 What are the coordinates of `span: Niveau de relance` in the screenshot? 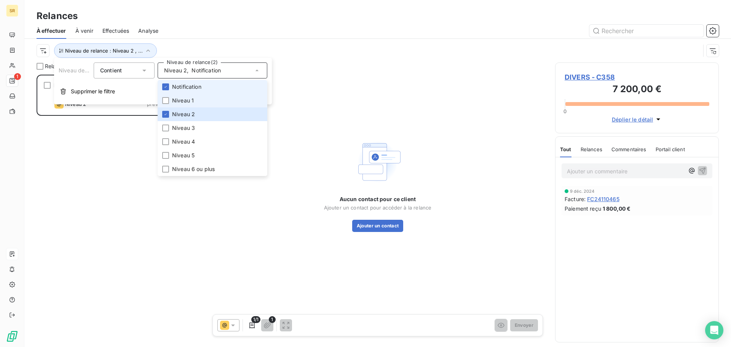 It's located at (82, 70).